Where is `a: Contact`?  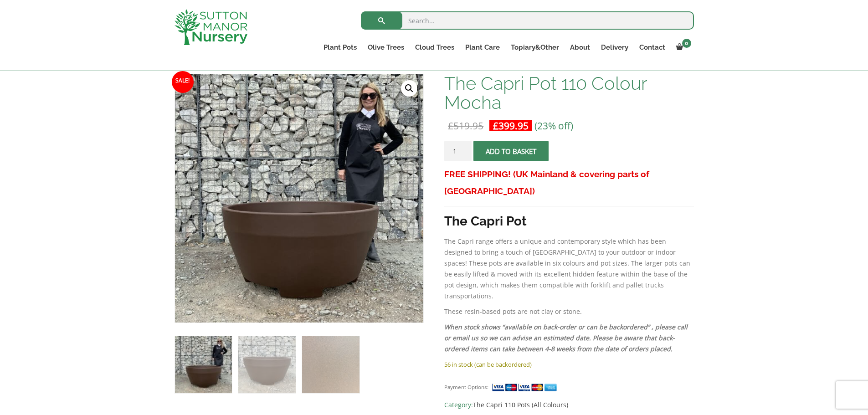 a: Contact is located at coordinates (652, 48).